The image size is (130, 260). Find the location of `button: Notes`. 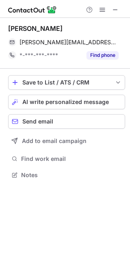

button: Notes is located at coordinates (67, 175).